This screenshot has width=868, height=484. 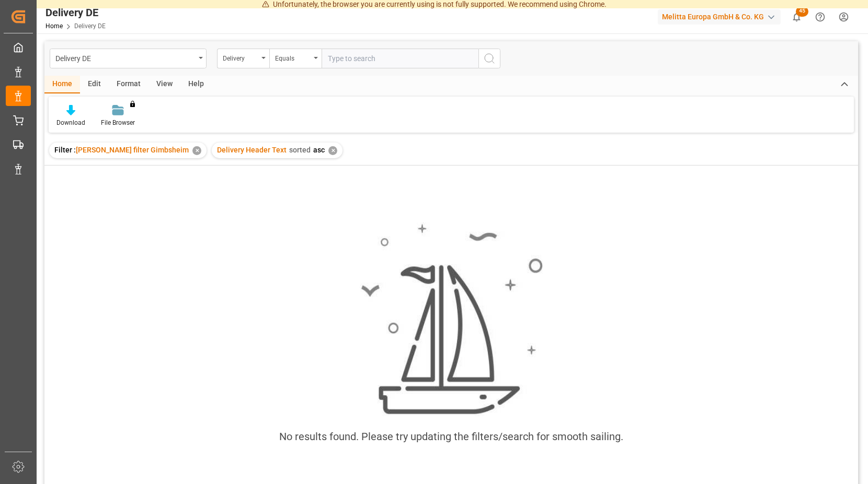 I want to click on span: 45, so click(x=802, y=11).